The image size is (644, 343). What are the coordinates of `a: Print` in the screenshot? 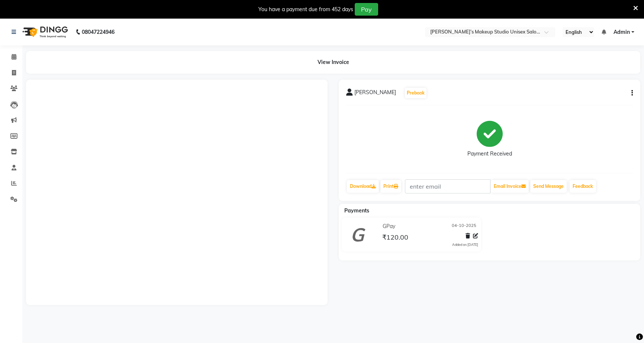 It's located at (391, 186).